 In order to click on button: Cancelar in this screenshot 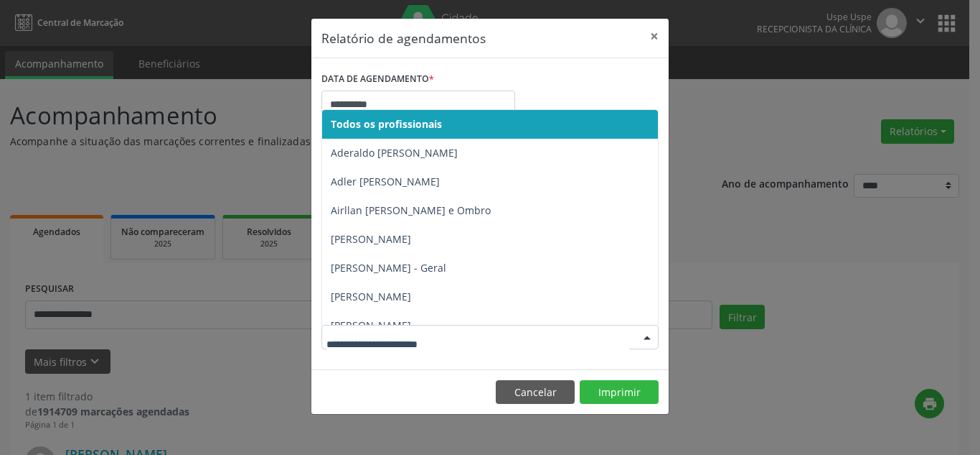, I will do `click(536, 392)`.